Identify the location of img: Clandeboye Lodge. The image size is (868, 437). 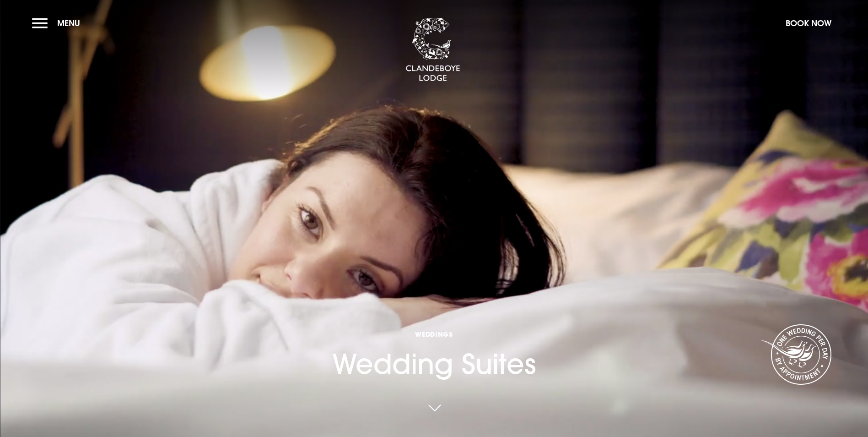
(433, 50).